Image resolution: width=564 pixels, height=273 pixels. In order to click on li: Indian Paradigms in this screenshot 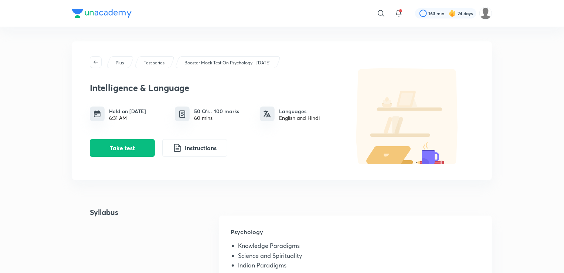, I will do `click(359, 266)`.